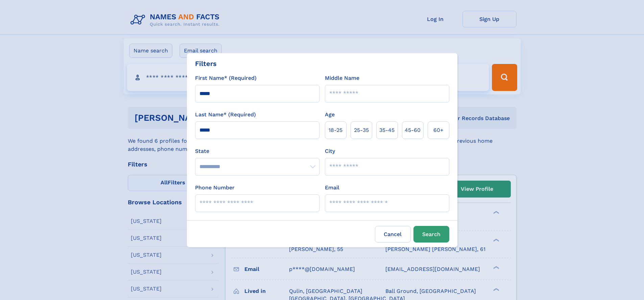 The width and height of the screenshot is (644, 300). I want to click on span: 18‑25, so click(336, 130).